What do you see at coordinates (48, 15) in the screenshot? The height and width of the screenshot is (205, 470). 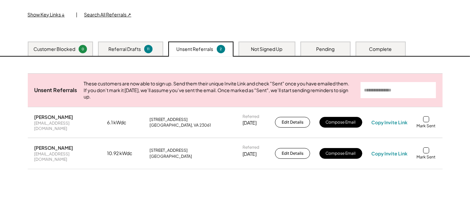 I see `div: Show Key Links ↓` at bounding box center [48, 15].